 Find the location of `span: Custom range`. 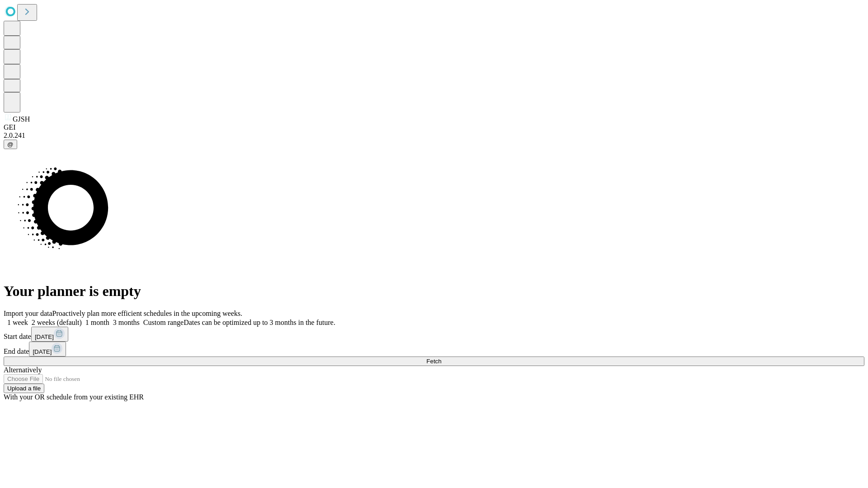

span: Custom range is located at coordinates (163, 322).